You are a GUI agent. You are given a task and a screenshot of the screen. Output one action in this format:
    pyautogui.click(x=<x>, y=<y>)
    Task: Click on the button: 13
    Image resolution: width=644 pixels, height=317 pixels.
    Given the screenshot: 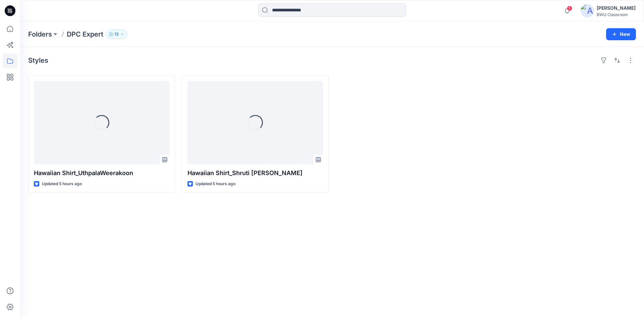 What is the action you would take?
    pyautogui.click(x=116, y=34)
    